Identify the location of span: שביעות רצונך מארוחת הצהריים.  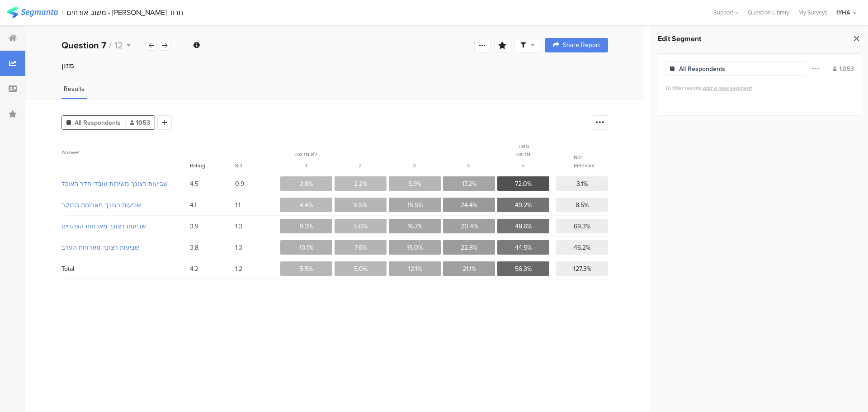
(120, 227).